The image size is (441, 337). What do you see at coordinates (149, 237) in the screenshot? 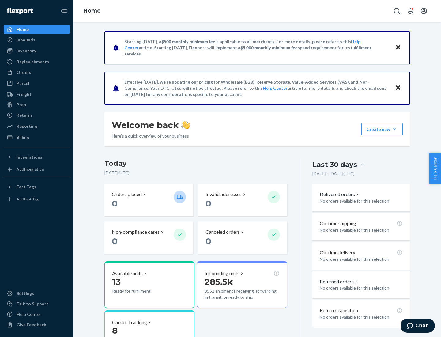
I see `button: Non-compliance cases 0` at bounding box center [149, 237].